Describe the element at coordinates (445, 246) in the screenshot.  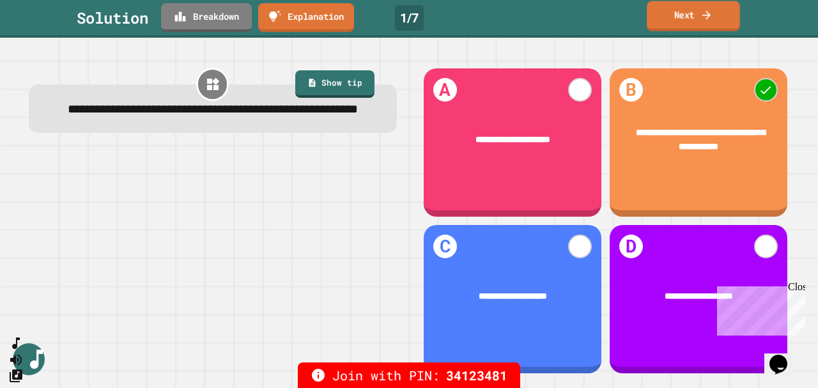
I see `h1: C` at that location.